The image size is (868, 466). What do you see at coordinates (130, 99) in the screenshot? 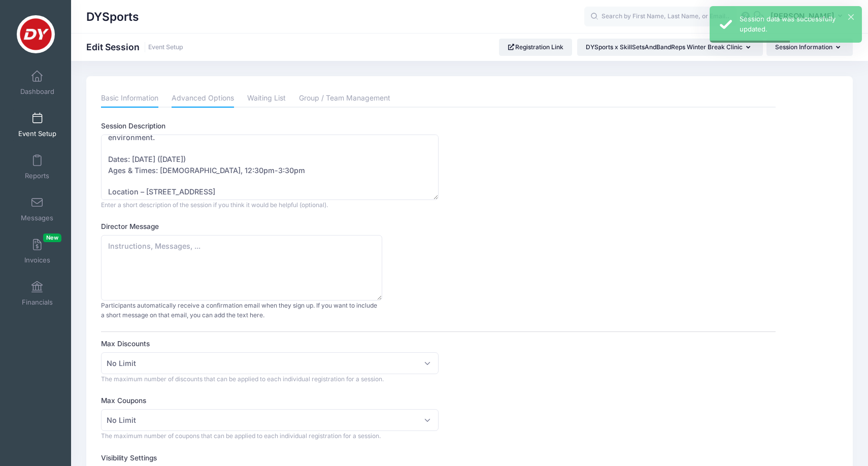
I see `a: Basic Information` at bounding box center [130, 99].